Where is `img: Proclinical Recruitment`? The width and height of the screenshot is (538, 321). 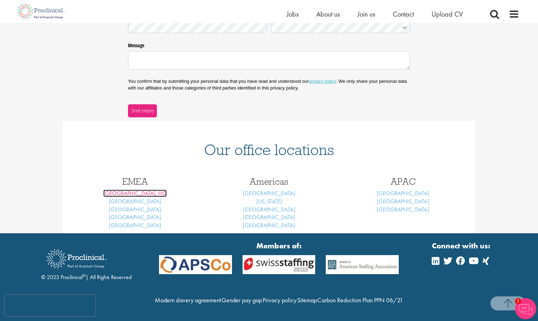
img: Proclinical Recruitment is located at coordinates (77, 259).